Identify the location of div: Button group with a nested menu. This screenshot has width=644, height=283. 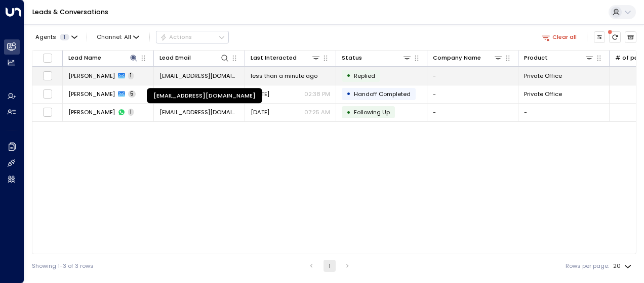
(192, 37).